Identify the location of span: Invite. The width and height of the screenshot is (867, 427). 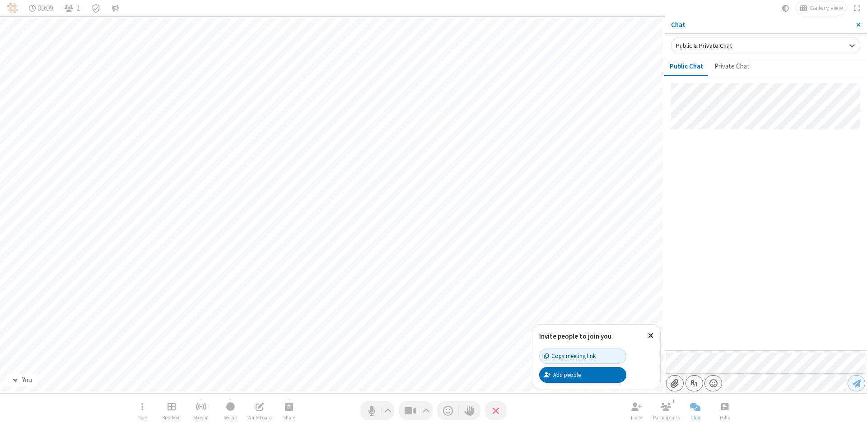
(636, 418).